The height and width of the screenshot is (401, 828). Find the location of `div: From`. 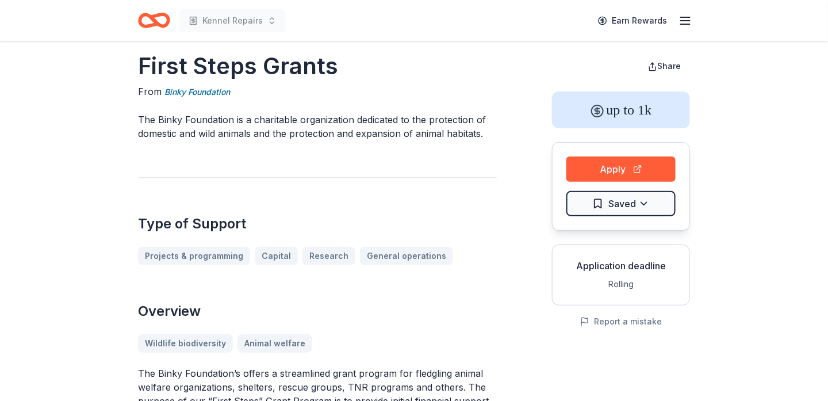

div: From is located at coordinates (317, 91).